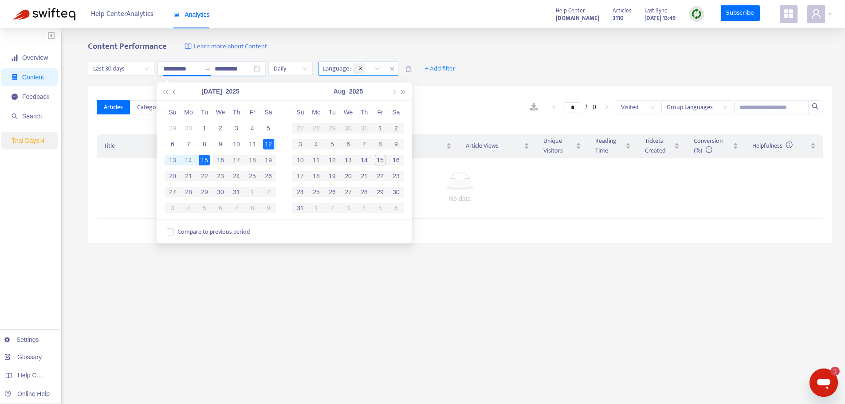 Image resolution: width=845 pixels, height=404 pixels. I want to click on a: Glossary, so click(23, 357).